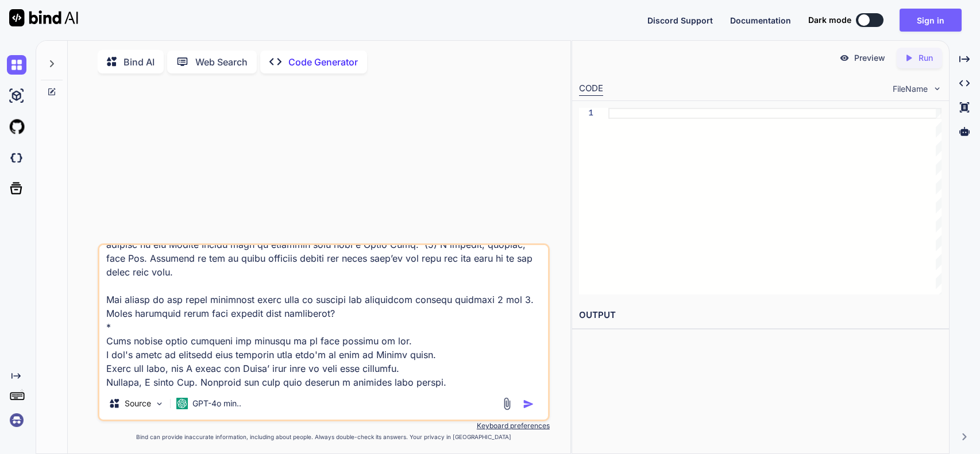 The width and height of the screenshot is (980, 454). What do you see at coordinates (43, 18) in the screenshot?
I see `img: Bind AI` at bounding box center [43, 18].